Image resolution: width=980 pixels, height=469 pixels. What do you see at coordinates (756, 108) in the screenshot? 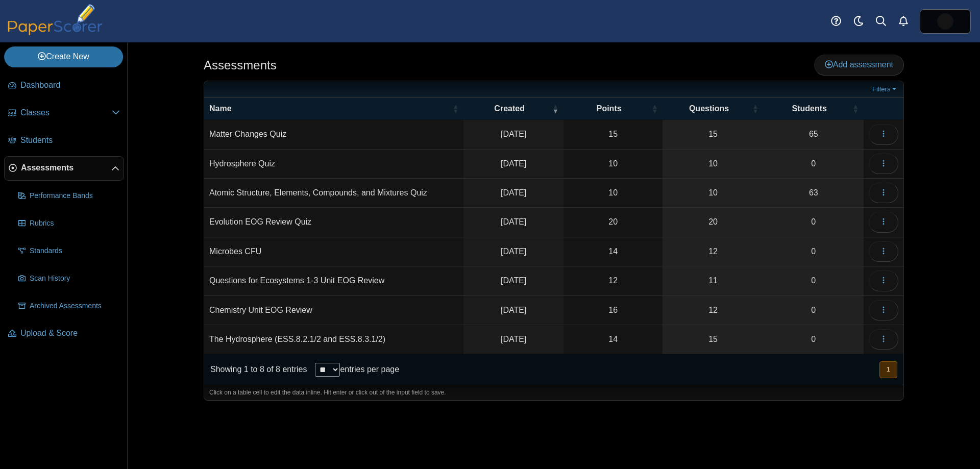
I see `span: Questions : Activate to sort` at bounding box center [756, 108].